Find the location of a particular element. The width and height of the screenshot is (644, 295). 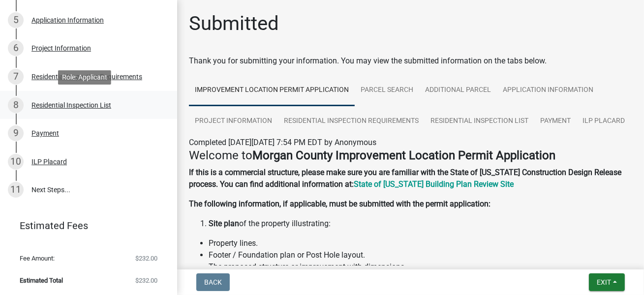

h1: Submitted is located at coordinates (234, 24).